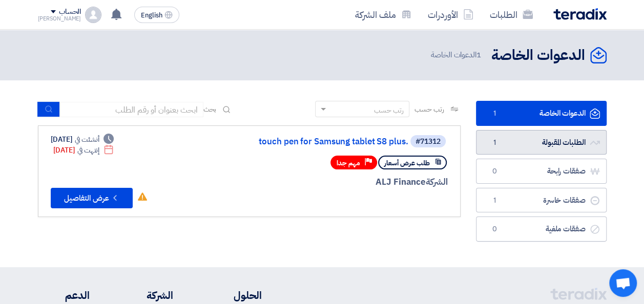  What do you see at coordinates (132, 110) in the screenshot?
I see `input: ابحث بعنوان أو رقم الطلب` at bounding box center [132, 110].